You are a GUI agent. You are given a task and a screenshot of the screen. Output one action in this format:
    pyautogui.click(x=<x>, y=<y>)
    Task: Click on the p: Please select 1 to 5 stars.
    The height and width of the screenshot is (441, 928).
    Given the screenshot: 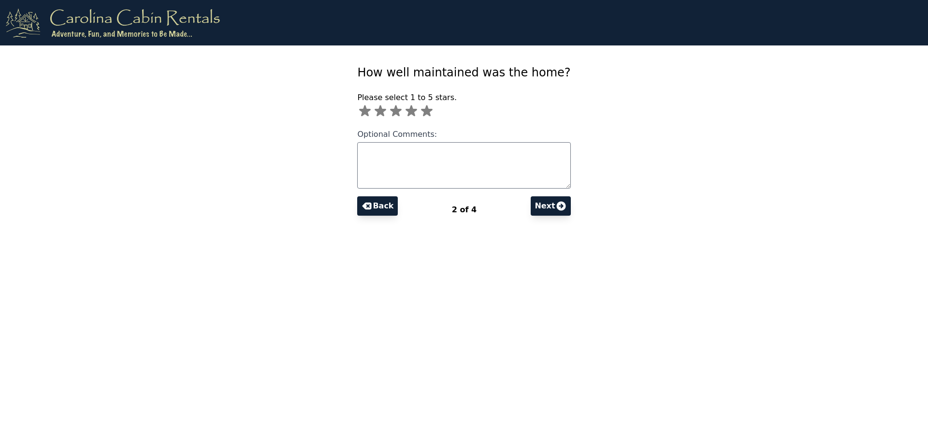 What is the action you would take?
    pyautogui.click(x=463, y=98)
    